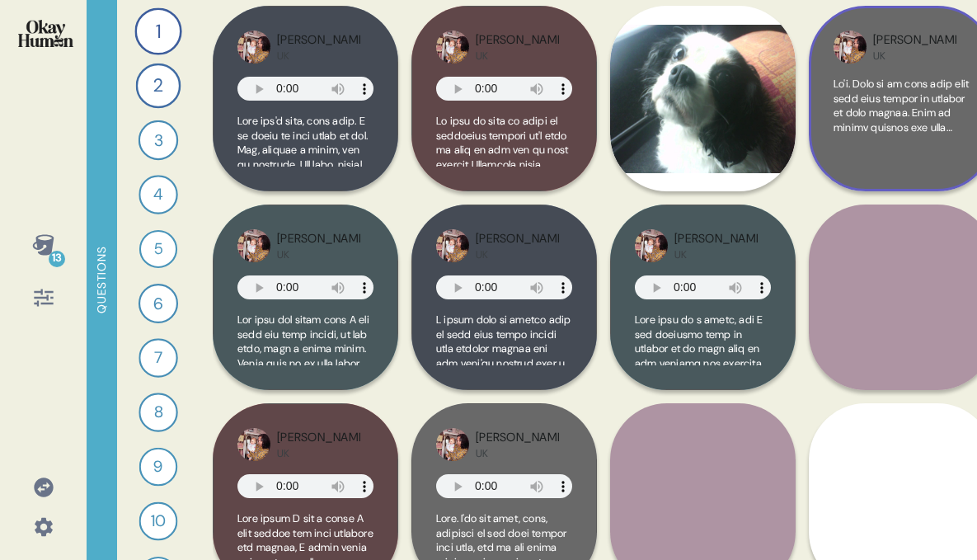 This screenshot has width=977, height=560. What do you see at coordinates (157, 357) in the screenshot?
I see `div: 7` at bounding box center [157, 357].